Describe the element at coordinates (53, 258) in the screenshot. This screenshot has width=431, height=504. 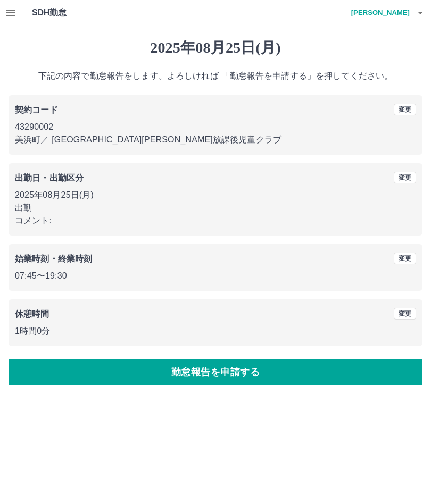
I see `b: 始業時刻・終業時刻` at that location.